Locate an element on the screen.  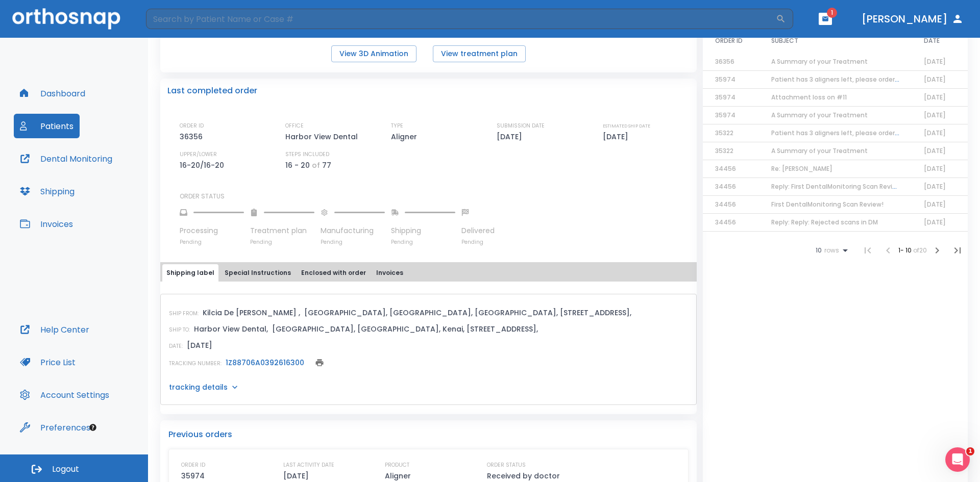
a: 1Z88706A0392616300 is located at coordinates (265, 362).